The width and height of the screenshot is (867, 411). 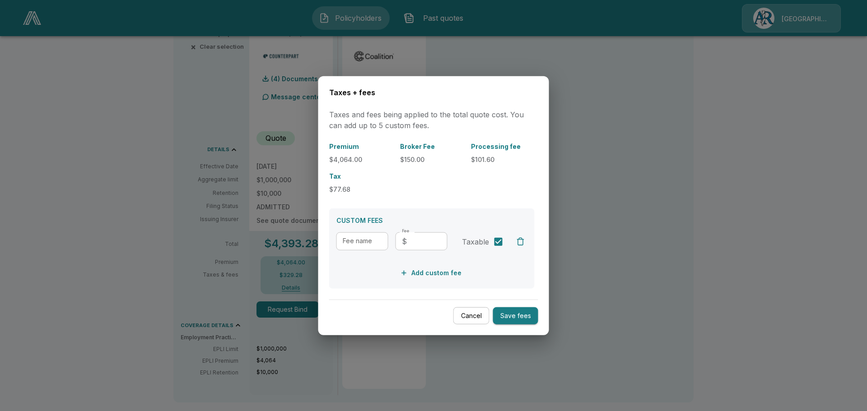 I want to click on p: Premium, so click(x=361, y=146).